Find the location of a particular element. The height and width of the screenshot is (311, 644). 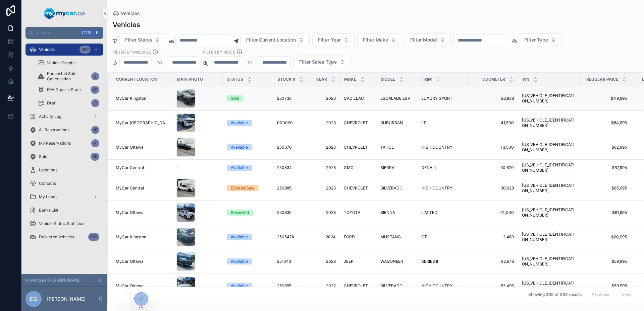

a: 2024 is located at coordinates (324, 237).